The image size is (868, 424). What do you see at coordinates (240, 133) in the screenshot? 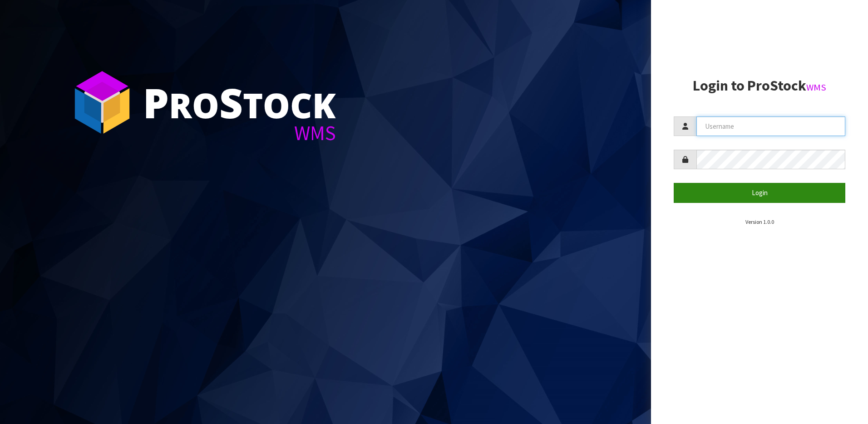
I see `div: WMS` at bounding box center [240, 133].